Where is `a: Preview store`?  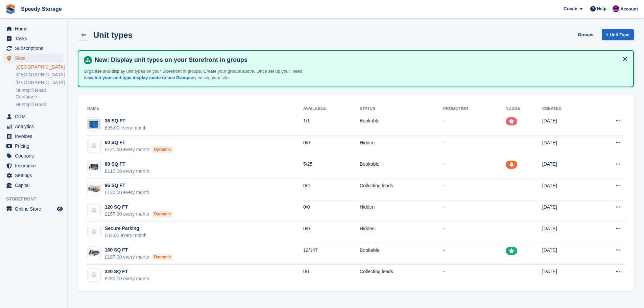
a: Preview store is located at coordinates (60, 209).